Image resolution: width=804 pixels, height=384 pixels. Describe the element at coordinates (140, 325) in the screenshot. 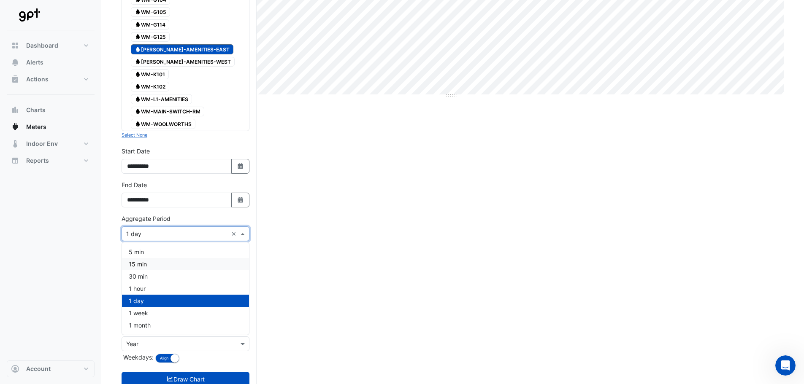

I see `span: 1 month` at that location.